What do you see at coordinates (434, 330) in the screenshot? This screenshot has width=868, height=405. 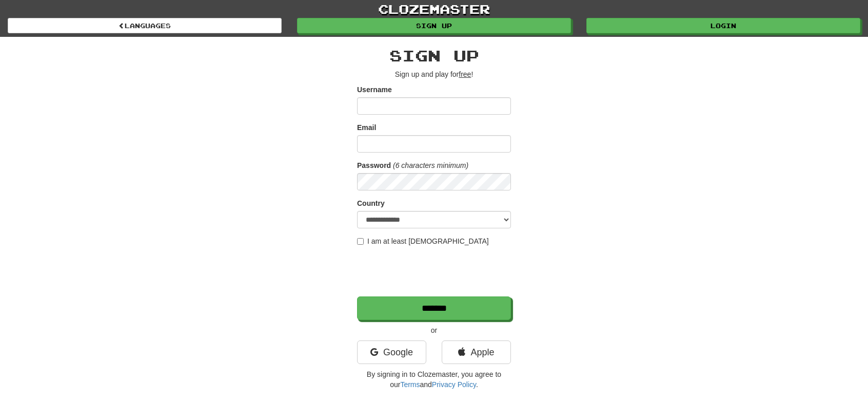 I see `p: or` at bounding box center [434, 330].